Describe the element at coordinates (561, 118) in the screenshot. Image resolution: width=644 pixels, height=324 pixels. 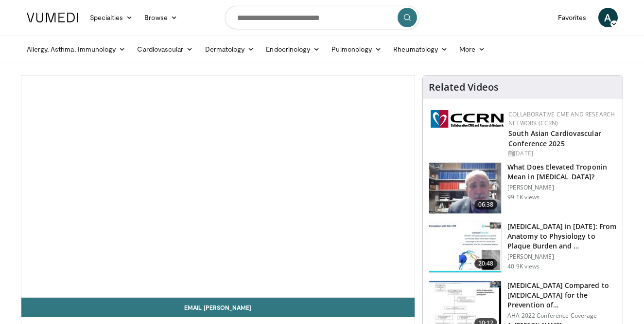
I see `a: Collaborative CME and Research Network (CCRN)` at that location.